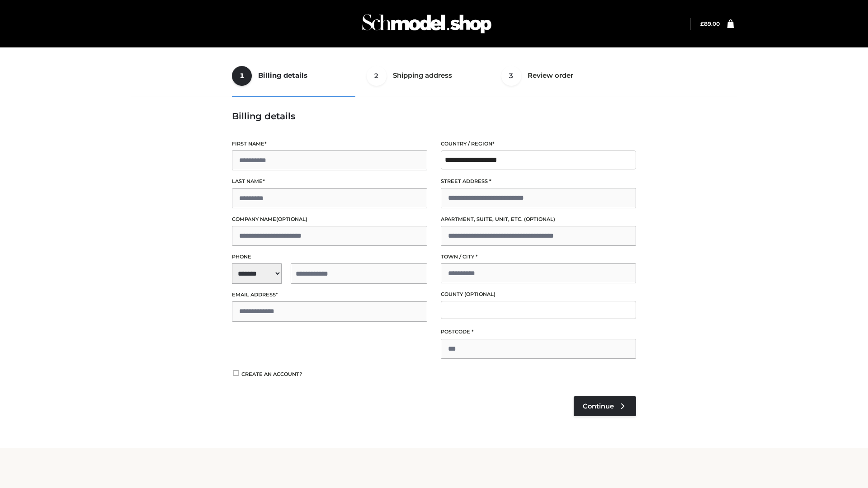  What do you see at coordinates (539, 219) in the screenshot?
I see `label: Apartment, suite, unit, etc.` at bounding box center [539, 219].